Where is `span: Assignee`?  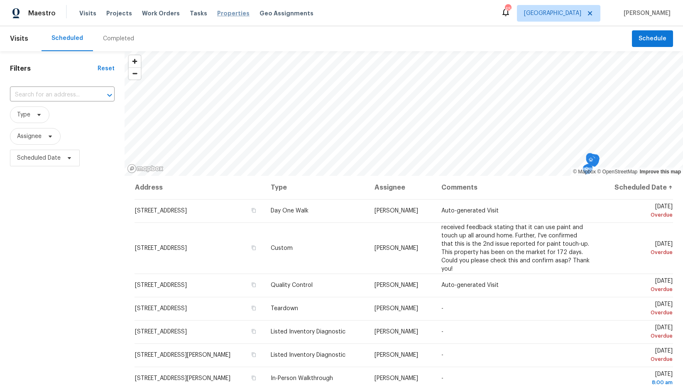
span: Assignee is located at coordinates (29, 136).